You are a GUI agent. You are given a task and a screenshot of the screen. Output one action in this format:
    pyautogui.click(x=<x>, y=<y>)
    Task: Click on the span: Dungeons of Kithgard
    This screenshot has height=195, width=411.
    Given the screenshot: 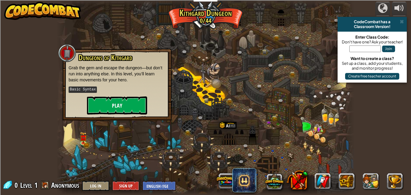 What is the action you would take?
    pyautogui.click(x=105, y=57)
    